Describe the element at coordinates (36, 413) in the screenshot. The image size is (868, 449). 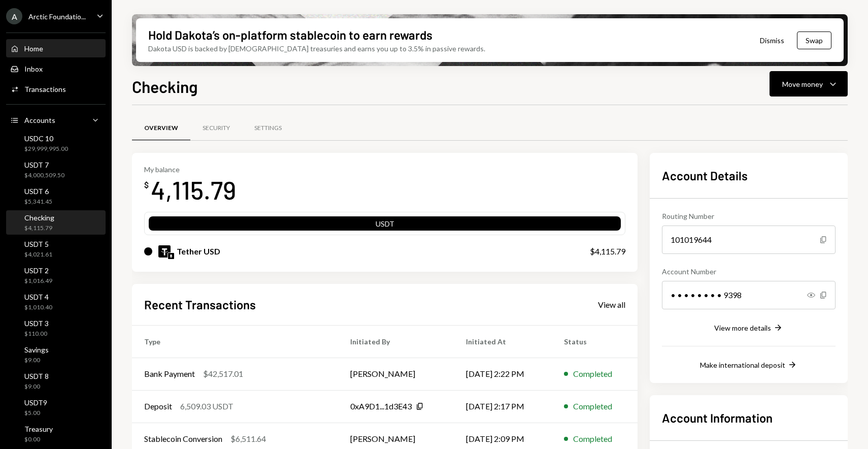
I see `div: $5.00` at that location.